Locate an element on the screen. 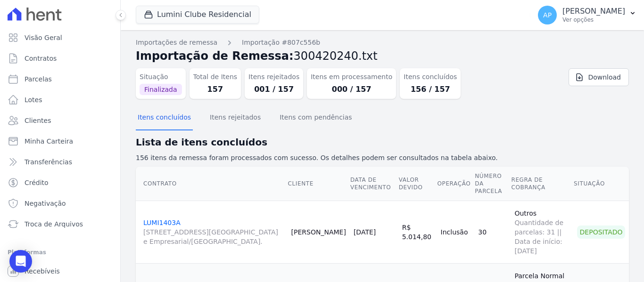 The image size is (644, 282). th: Contrato is located at coordinates (212, 184).